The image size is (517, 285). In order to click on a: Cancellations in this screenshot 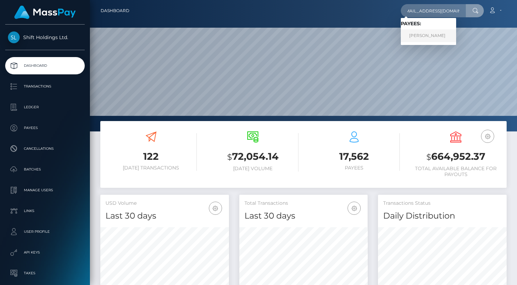, I will do `click(45, 149)`.